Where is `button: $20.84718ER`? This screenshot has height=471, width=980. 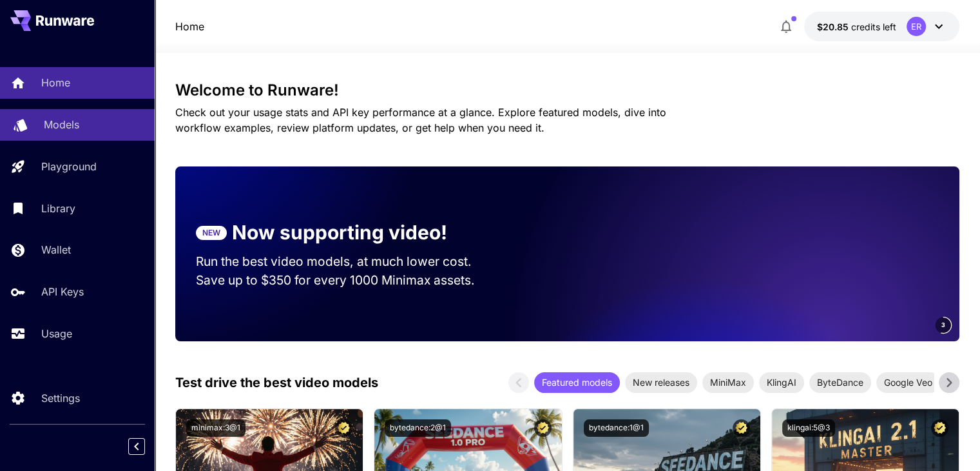
button: $20.84718ER is located at coordinates (881, 26).